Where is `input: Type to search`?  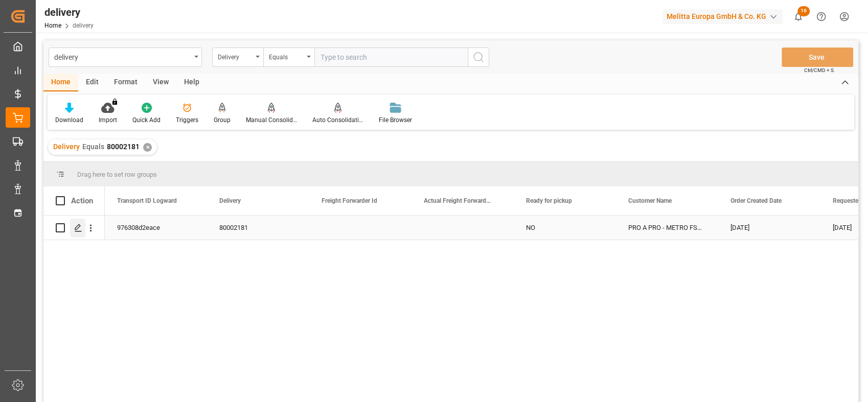 input: Type to search is located at coordinates (391, 57).